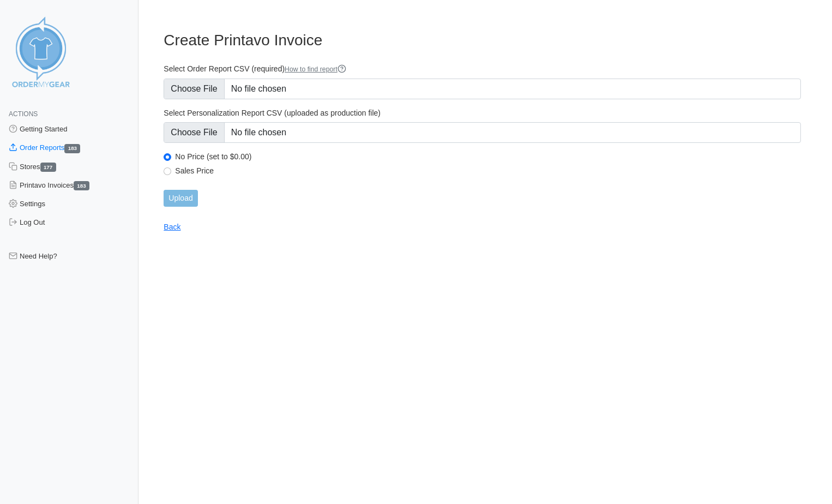 The width and height of the screenshot is (832, 504). I want to click on span: 177, so click(48, 166).